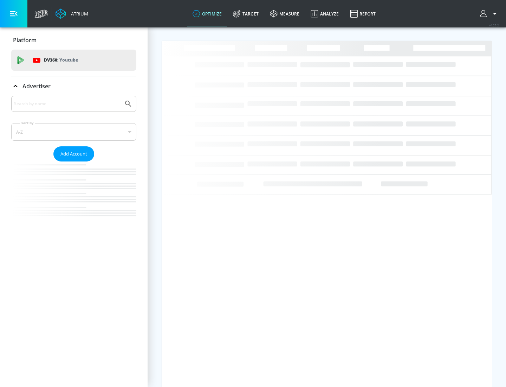 The height and width of the screenshot is (387, 506). Describe the element at coordinates (363, 14) in the screenshot. I see `a: Report` at that location.